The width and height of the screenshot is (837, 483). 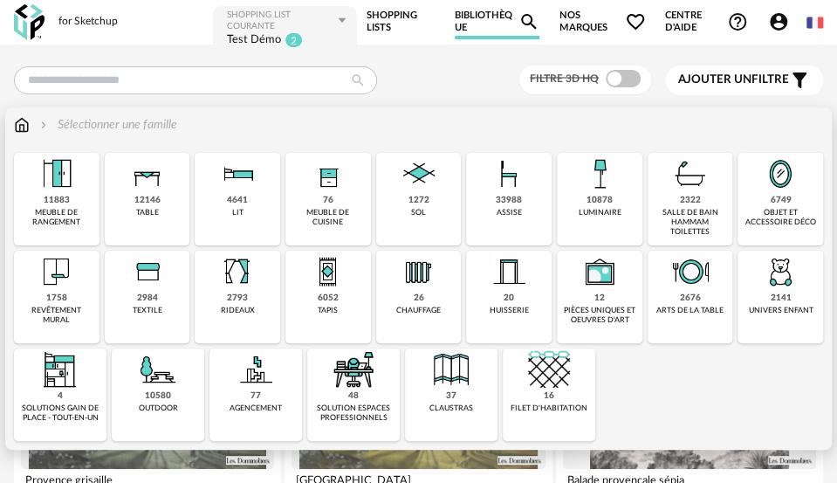 What do you see at coordinates (816, 23) in the screenshot?
I see `img: fr` at bounding box center [816, 23].